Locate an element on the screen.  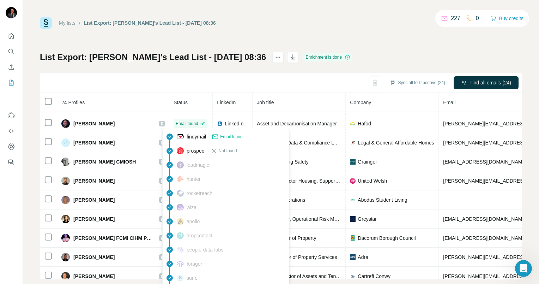
p: 227 is located at coordinates (456, 18).